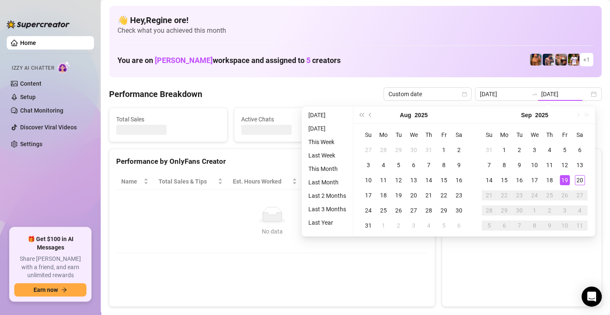 The width and height of the screenshot is (610, 315). Describe the element at coordinates (38, 24) in the screenshot. I see `img: logo-BBDzfeDw.svg` at that location.